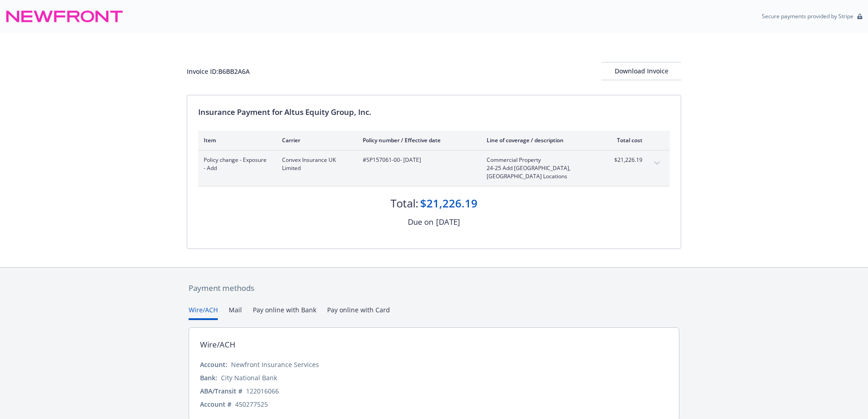 The width and height of the screenshot is (868, 419). I want to click on div: Payment methods, so click(434, 288).